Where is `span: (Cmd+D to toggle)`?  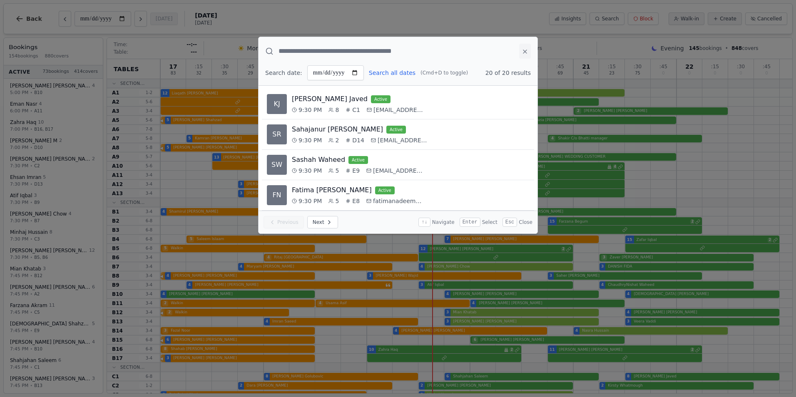 span: (Cmd+D to toggle) is located at coordinates (444, 73).